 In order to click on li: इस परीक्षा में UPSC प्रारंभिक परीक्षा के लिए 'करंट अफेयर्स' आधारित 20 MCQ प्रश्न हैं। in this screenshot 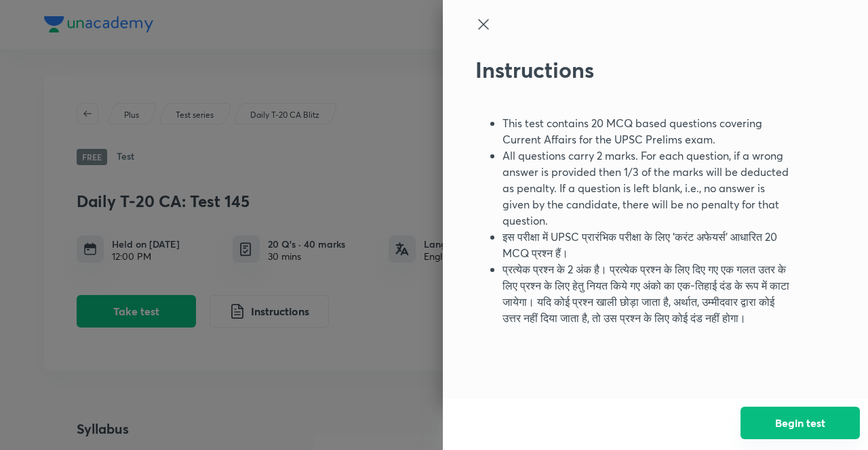, I will do `click(646, 245)`.